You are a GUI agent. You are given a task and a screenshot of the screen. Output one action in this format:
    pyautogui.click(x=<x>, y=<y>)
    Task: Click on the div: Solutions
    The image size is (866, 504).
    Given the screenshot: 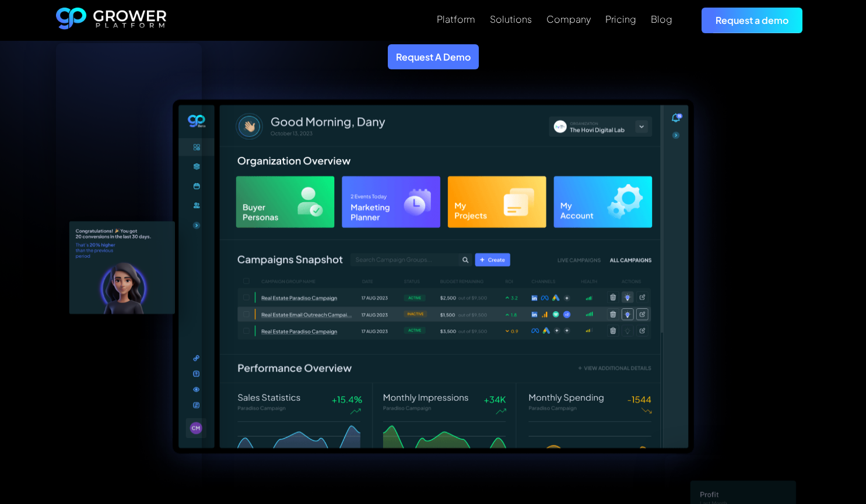 What is the action you would take?
    pyautogui.click(x=511, y=19)
    